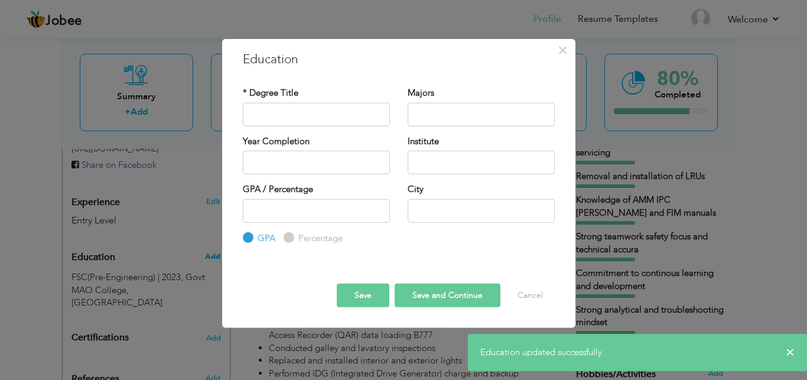 The image size is (807, 380). What do you see at coordinates (265, 238) in the screenshot?
I see `label: GPA` at bounding box center [265, 238].